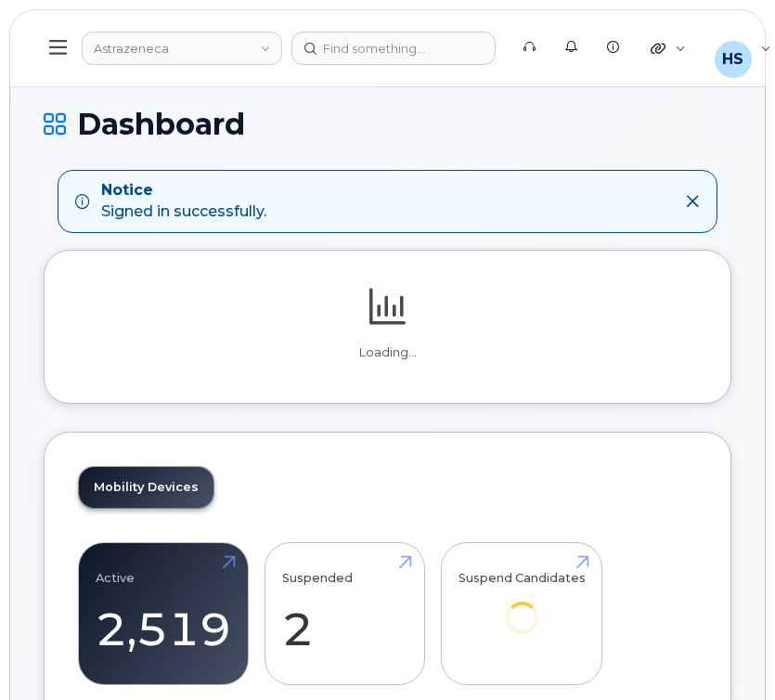 The image size is (775, 700). I want to click on a: Active 2,519, so click(163, 614).